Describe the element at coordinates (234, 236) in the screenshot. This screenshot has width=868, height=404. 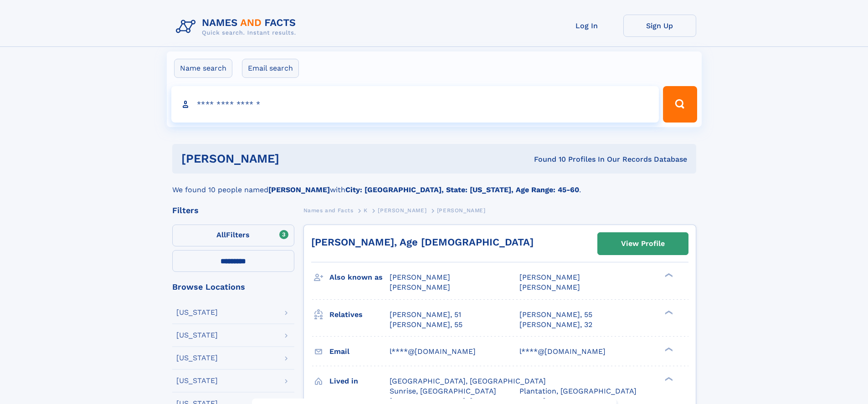
I see `label: Filters` at that location.